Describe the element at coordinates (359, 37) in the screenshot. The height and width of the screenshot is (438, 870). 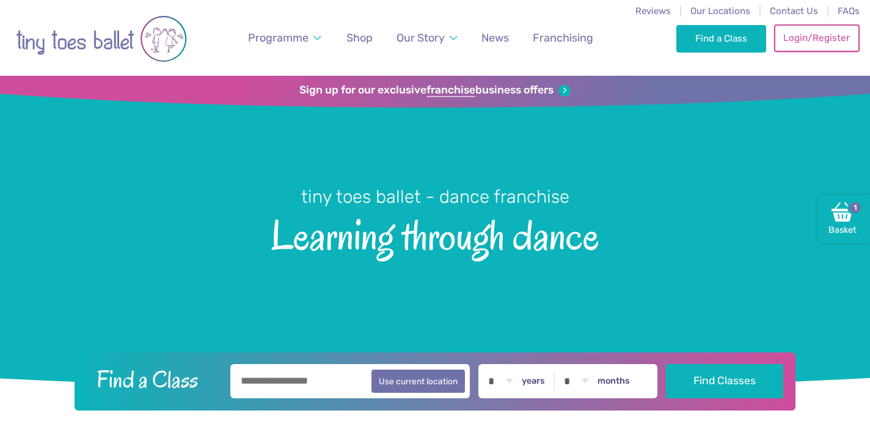
I see `span: Shop` at that location.